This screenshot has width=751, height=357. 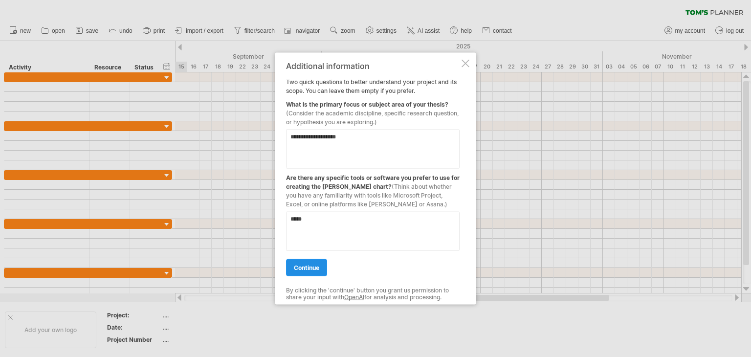 I want to click on div: Two quick questions to better understand your project and its scope. You can leave them empty if ..., so click(x=373, y=178).